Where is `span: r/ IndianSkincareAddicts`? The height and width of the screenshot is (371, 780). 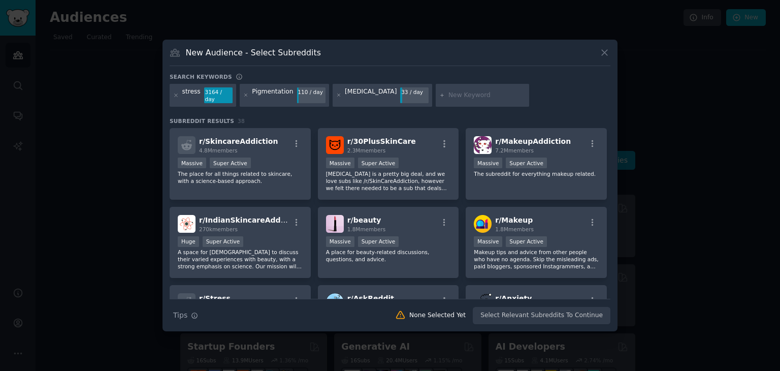
span: r/ IndianSkincareAddicts is located at coordinates (247, 220).